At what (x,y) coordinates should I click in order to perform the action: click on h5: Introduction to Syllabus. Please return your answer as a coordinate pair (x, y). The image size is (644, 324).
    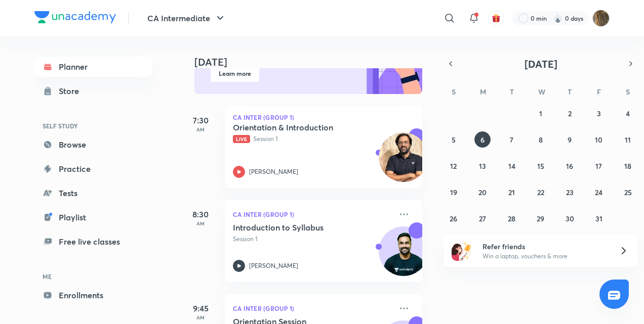
    Looking at the image, I should click on (295, 228).